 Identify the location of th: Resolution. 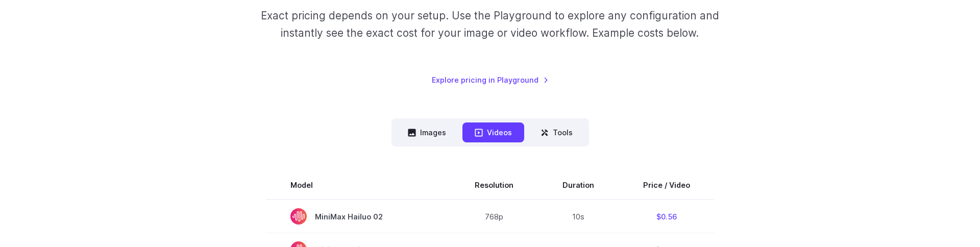
(494, 185).